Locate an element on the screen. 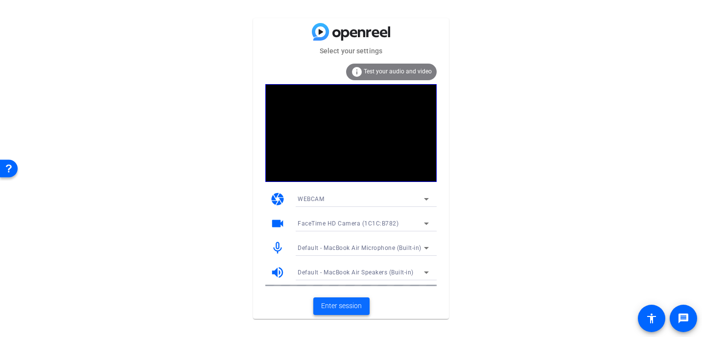  mat-icon: videocam is located at coordinates (278, 224).